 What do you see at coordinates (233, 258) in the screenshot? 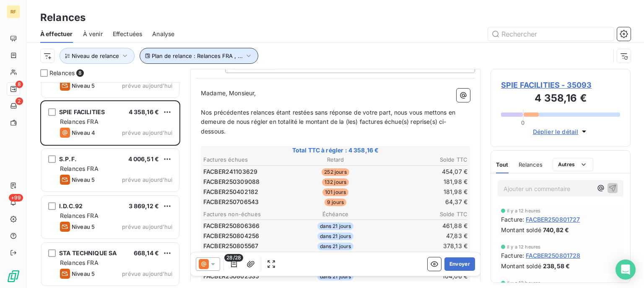
I see `span: 28/28` at bounding box center [233, 258].